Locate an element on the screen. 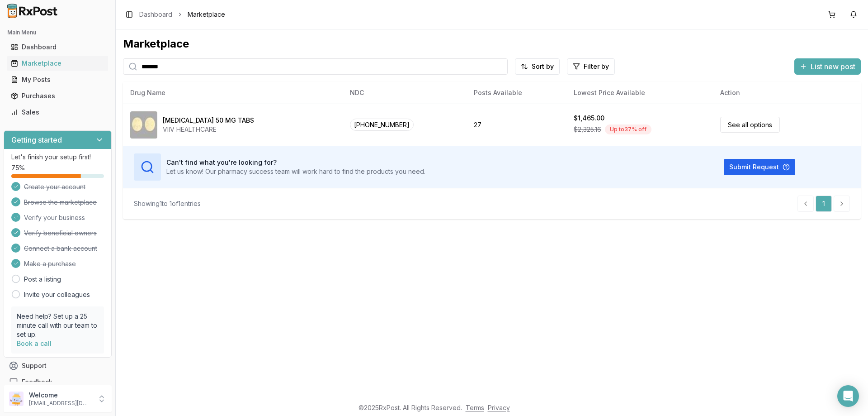  th: Action is located at coordinates (787, 93).